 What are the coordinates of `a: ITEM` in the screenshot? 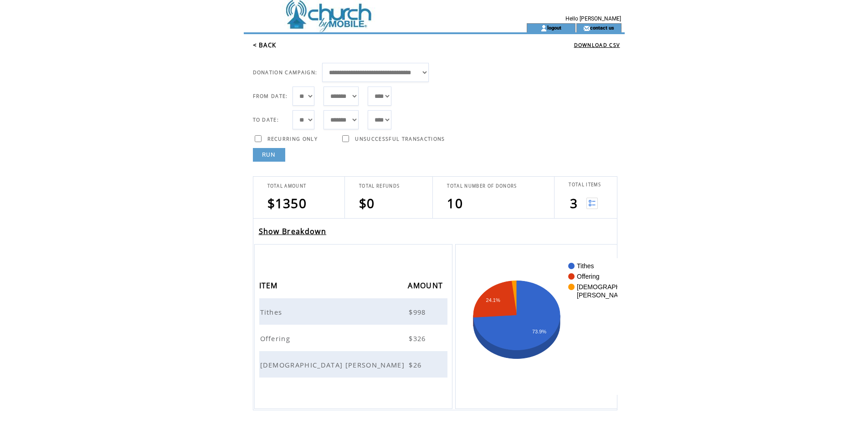 It's located at (270, 285).